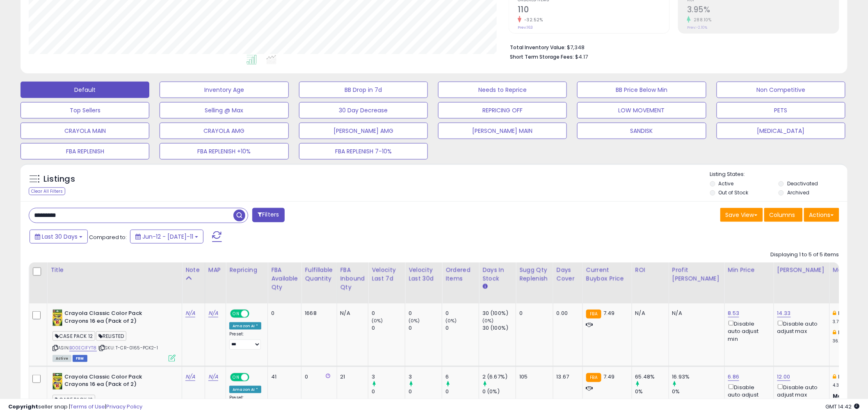 This screenshot has height=415, width=868. What do you see at coordinates (498, 377) in the screenshot?
I see `div: 2 (6.67%)` at bounding box center [498, 377].